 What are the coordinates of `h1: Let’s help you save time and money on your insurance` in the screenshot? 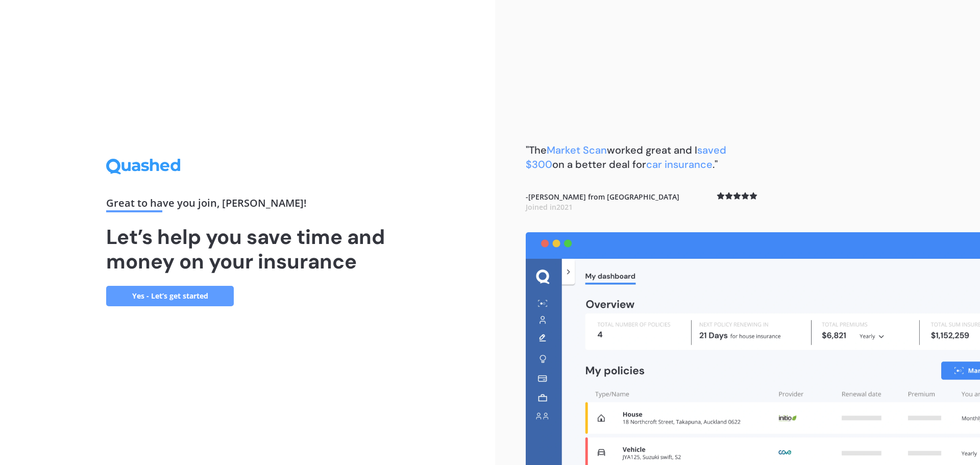 It's located at (247, 249).